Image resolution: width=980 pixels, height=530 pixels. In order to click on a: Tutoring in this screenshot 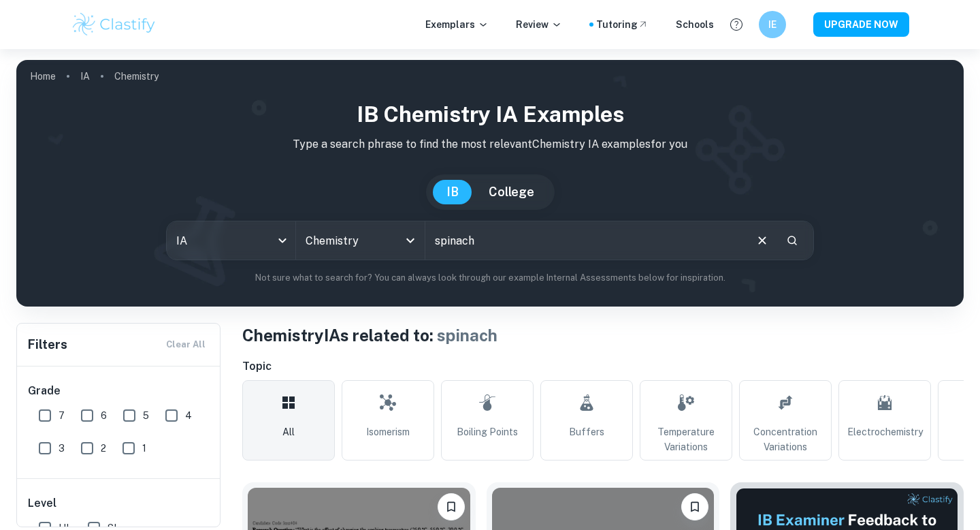, I will do `click(622, 25)`.